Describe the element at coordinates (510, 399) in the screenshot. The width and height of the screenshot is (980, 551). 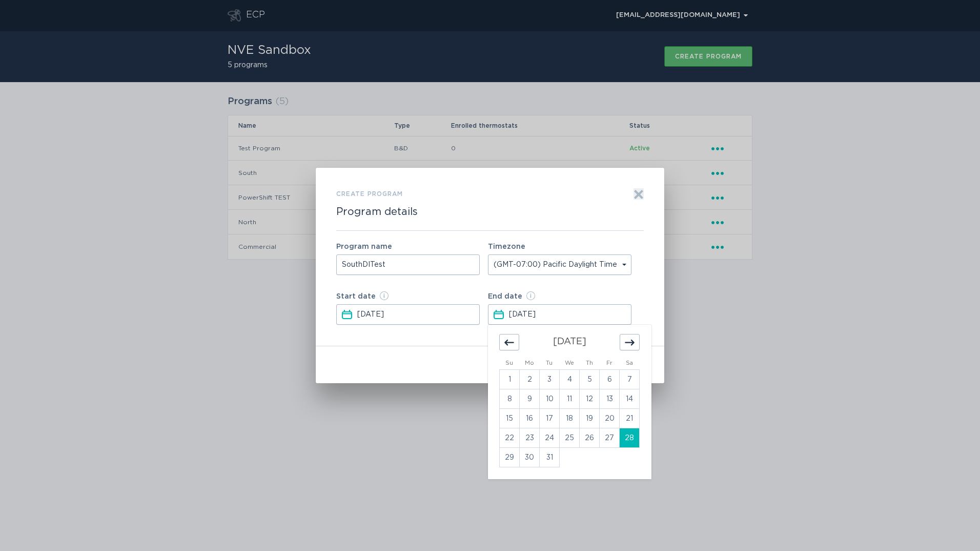
I see `td: Sunday, August 8, 2027` at that location.